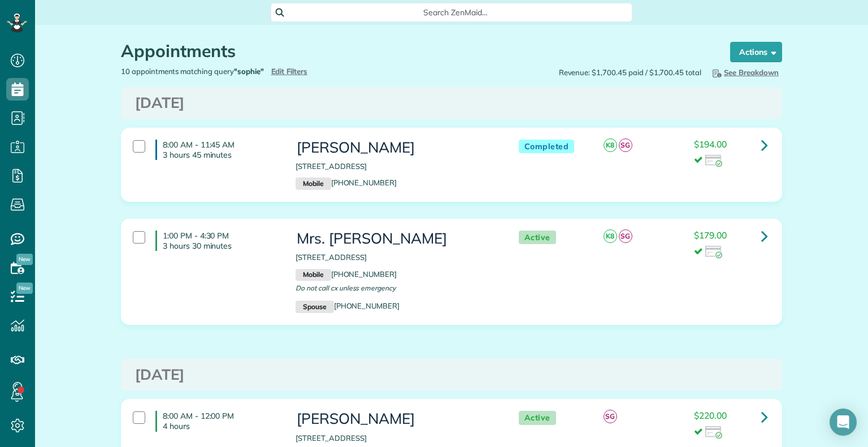  Describe the element at coordinates (710, 235) in the screenshot. I see `span: $179.00` at that location.